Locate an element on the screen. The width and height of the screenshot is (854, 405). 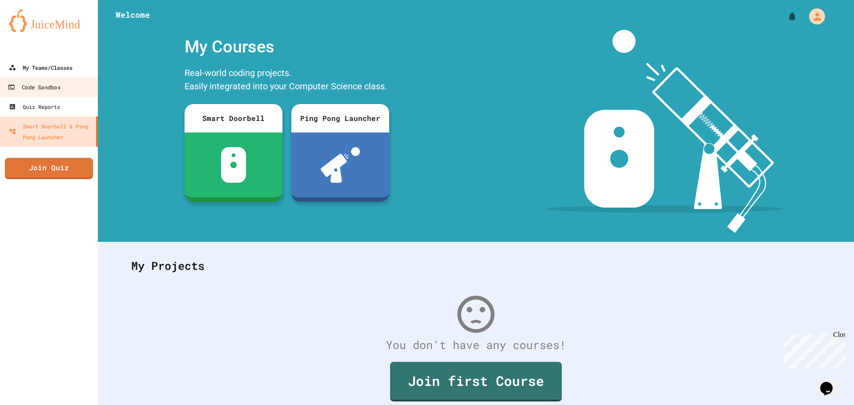
div: Ping Pong Launcher is located at coordinates (340, 118).